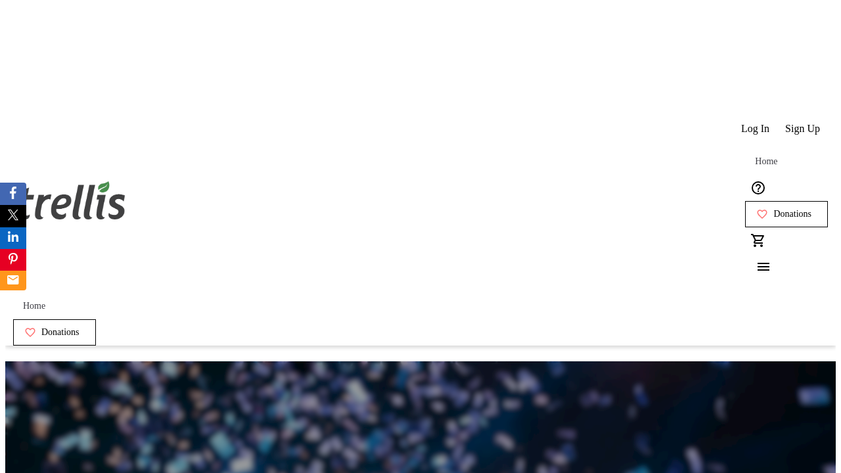 This screenshot has height=473, width=841. Describe the element at coordinates (802, 129) in the screenshot. I see `span: Sign Up` at that location.